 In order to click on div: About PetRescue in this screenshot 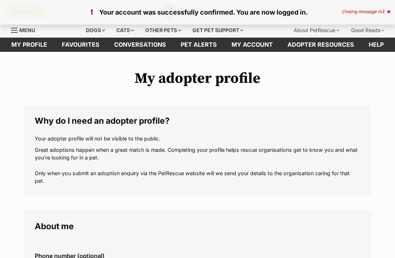, I will do `click(316, 30)`.